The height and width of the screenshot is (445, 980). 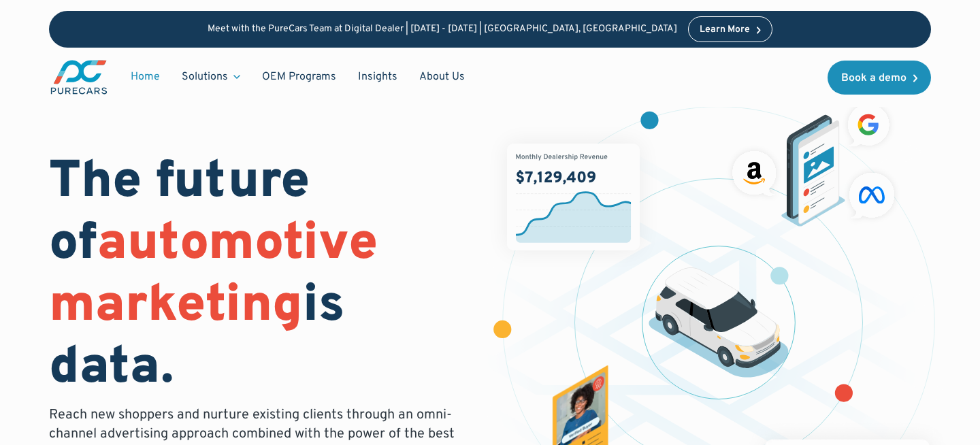 I want to click on h1: The future of is data., so click(x=262, y=276).